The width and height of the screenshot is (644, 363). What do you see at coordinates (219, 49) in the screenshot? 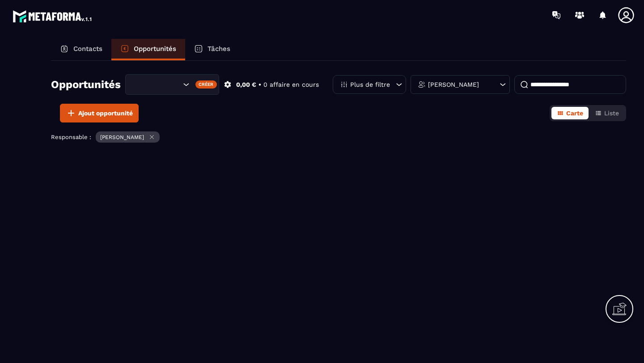
I see `p: Tâches` at bounding box center [219, 49].